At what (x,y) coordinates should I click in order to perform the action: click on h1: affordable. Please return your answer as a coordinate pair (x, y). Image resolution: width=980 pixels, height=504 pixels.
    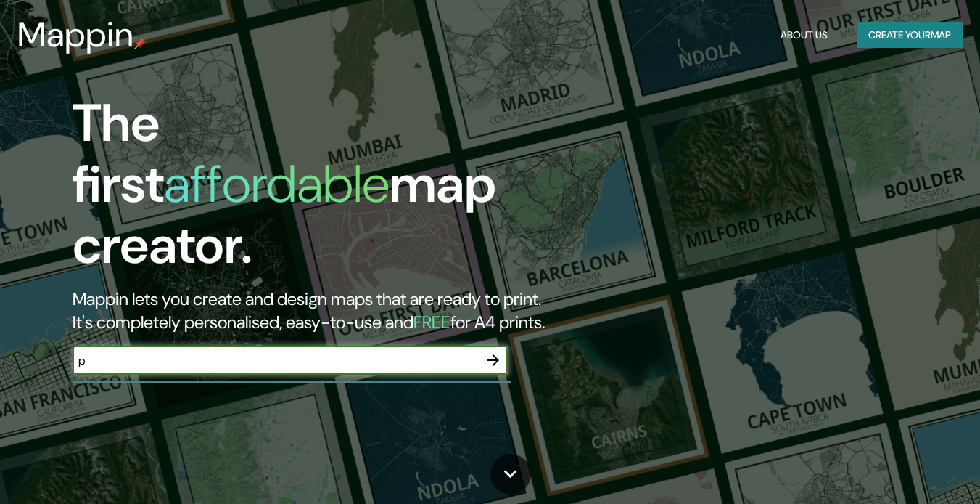
    Looking at the image, I should click on (276, 184).